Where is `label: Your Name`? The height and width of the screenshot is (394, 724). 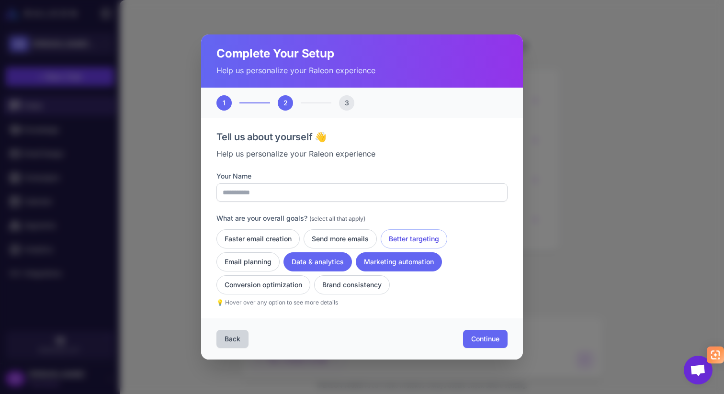 label: Your Name is located at coordinates (362, 176).